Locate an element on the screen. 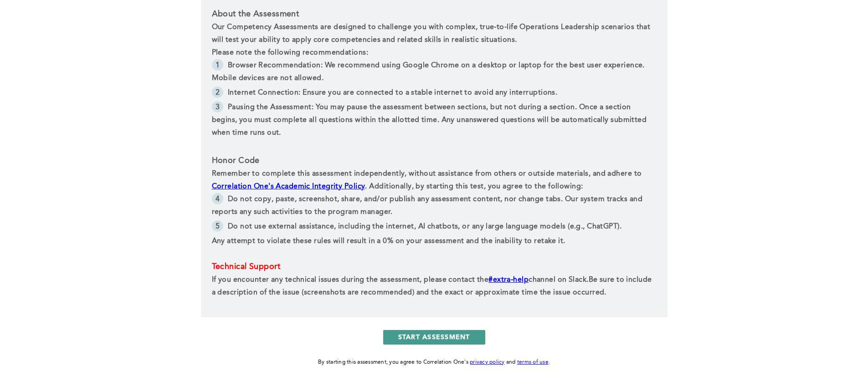  span: If you encounter any technical issues during the assessment, please contact the is located at coordinates (351, 280).